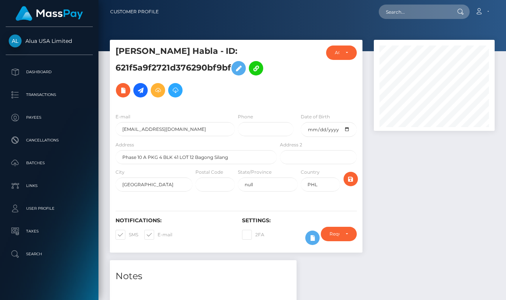 This screenshot has width=506, height=300. Describe the element at coordinates (300, 220) in the screenshot. I see `h6: Settings:` at that location.